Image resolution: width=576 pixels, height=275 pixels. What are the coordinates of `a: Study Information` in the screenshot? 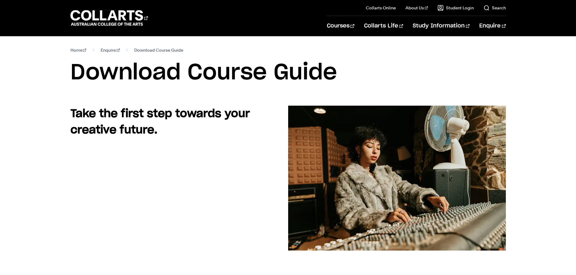 It's located at (441, 26).